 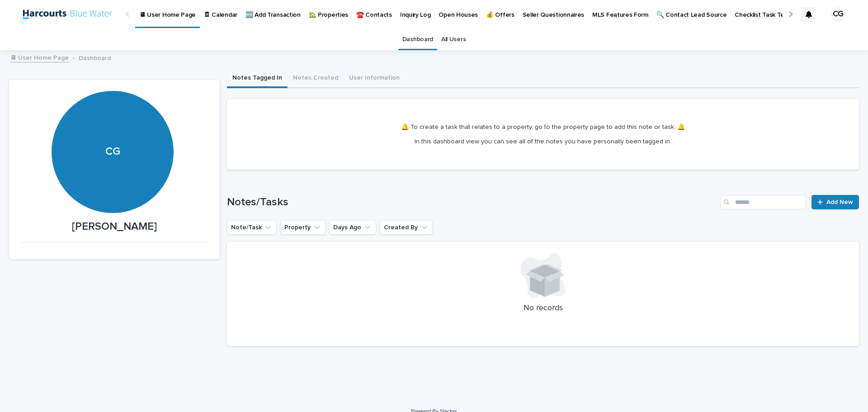 What do you see at coordinates (543, 127) in the screenshot?
I see `p: 🔔 To create a task that relates to a property, go to the property page to add this note or task. 🔔` at bounding box center [543, 127].